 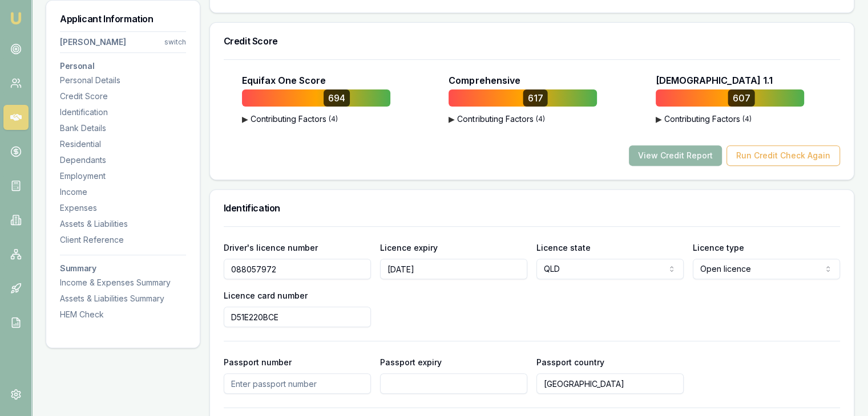 What do you see at coordinates (535, 98) in the screenshot?
I see `div: 617` at bounding box center [535, 98].